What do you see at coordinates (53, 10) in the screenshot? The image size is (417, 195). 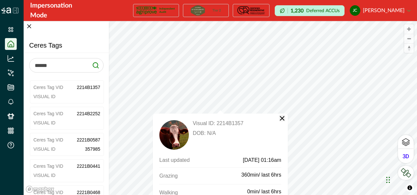 I see `div: Impersonation Mode` at bounding box center [53, 10].